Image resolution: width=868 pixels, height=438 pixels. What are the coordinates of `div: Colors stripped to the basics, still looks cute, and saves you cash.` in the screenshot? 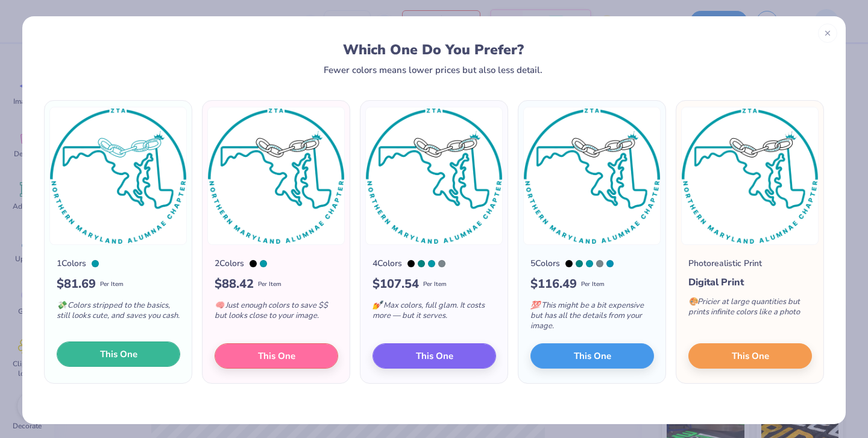 It's located at (118, 313).